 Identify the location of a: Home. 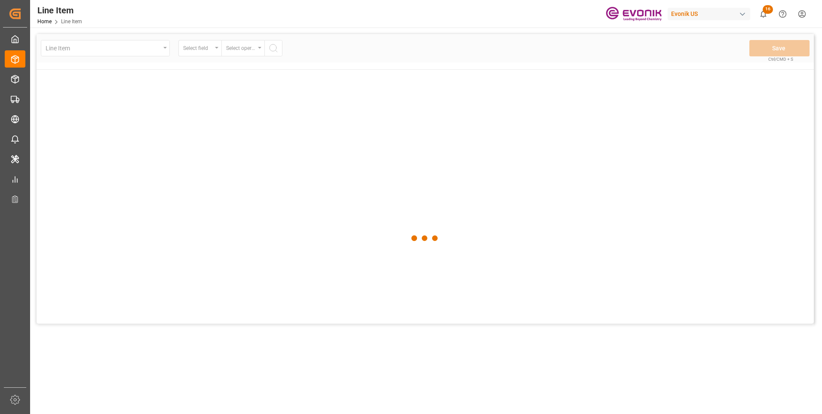
(44, 22).